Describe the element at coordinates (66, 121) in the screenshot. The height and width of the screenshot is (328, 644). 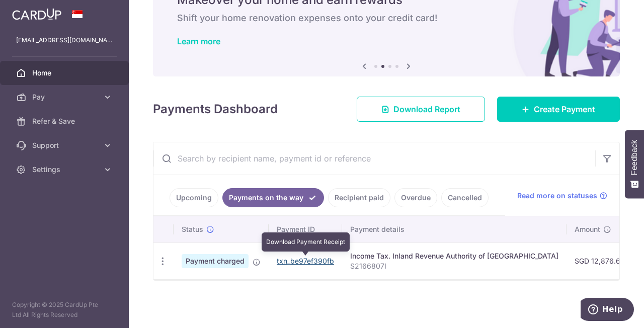
I see `span: Refer & Save` at that location.